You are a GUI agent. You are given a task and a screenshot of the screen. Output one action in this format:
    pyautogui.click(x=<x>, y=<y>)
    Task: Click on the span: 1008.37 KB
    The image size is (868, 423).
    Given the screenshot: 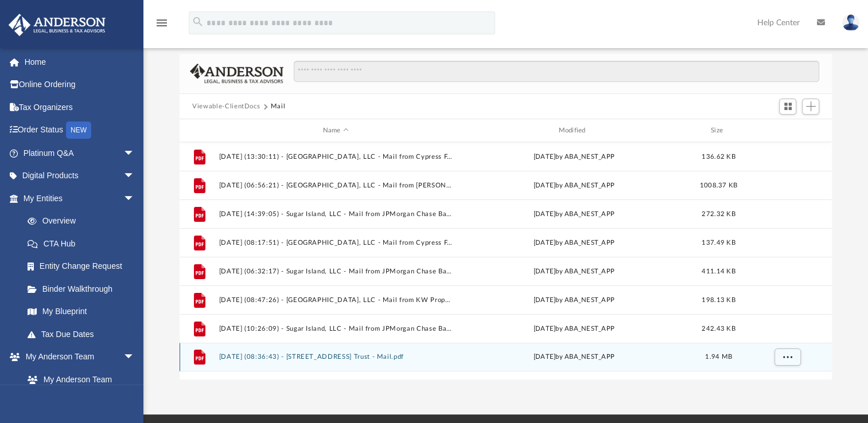 What is the action you would take?
    pyautogui.click(x=719, y=185)
    